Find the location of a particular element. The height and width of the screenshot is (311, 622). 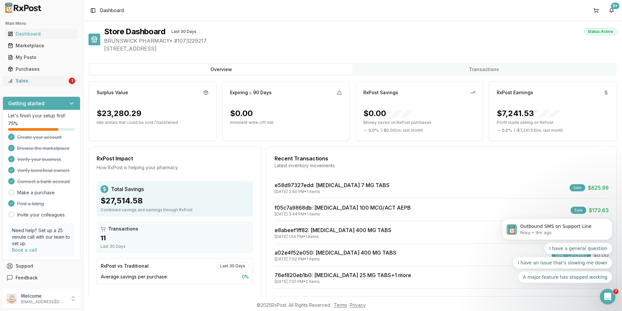

div: RxPost vs Traditional is located at coordinates (125, 266).